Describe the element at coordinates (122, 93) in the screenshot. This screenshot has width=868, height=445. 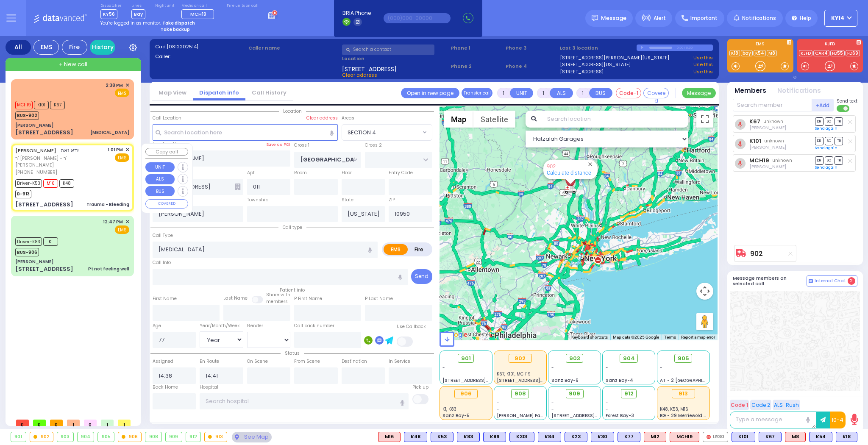
I see `span: EMS` at that location.